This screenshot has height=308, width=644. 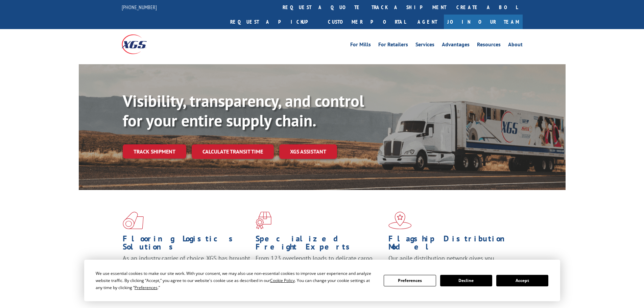 What do you see at coordinates (451, 262) in the screenshot?
I see `span: Our agile distribution network gives you nationwide inventory management on demand.` at bounding box center [451, 262].